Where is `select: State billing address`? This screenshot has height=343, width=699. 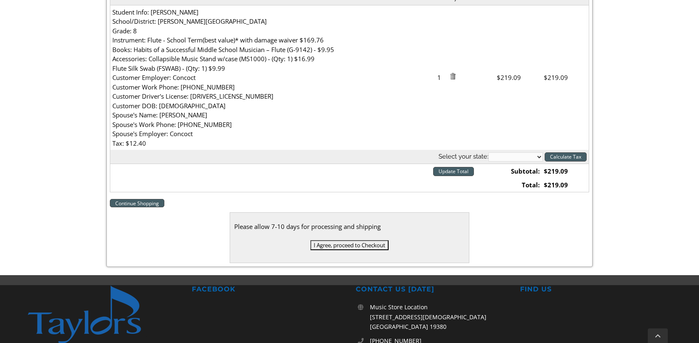 select: State billing address is located at coordinates (515, 157).